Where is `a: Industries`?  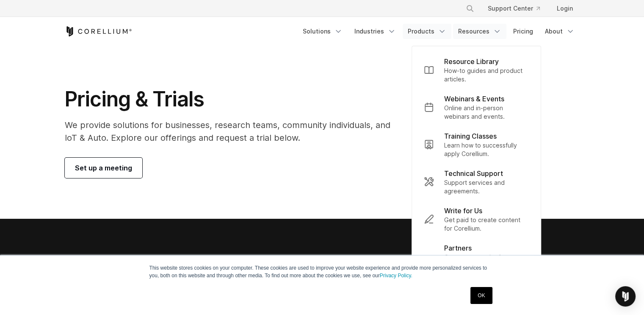 a: Industries is located at coordinates (375, 31).